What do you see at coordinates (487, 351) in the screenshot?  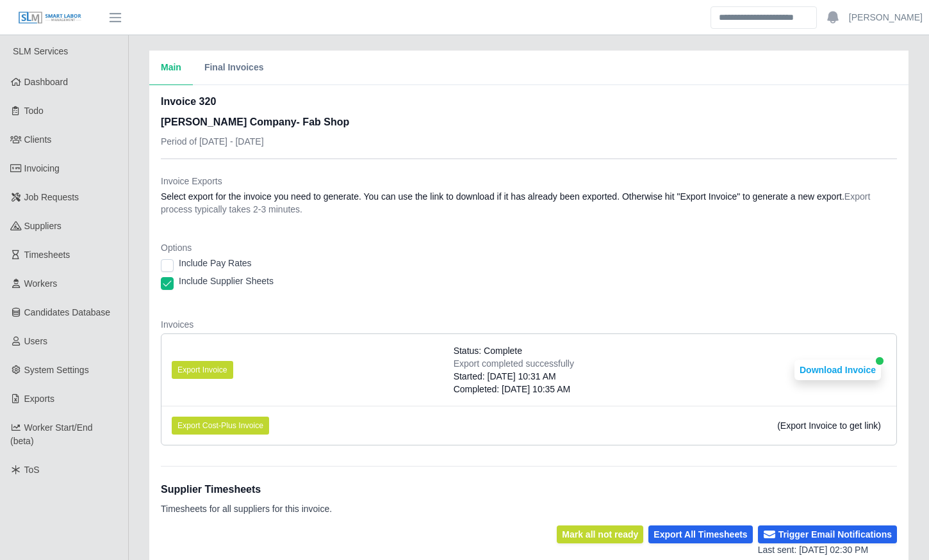 I see `span: Status: Complete` at bounding box center [487, 351].